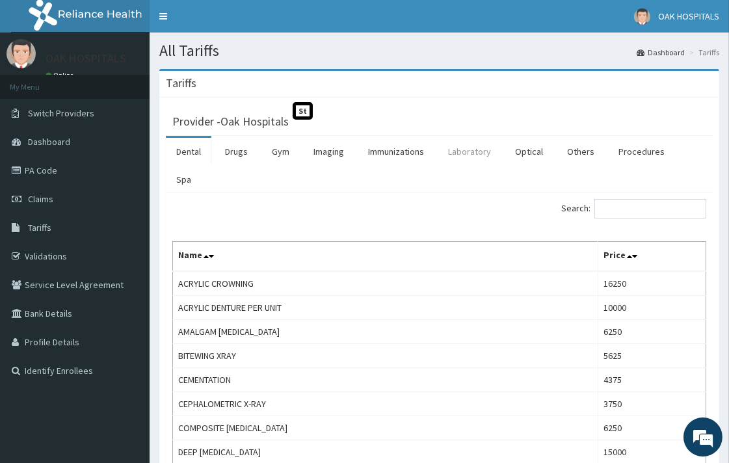 This screenshot has height=463, width=729. I want to click on td: 10000, so click(651, 307).